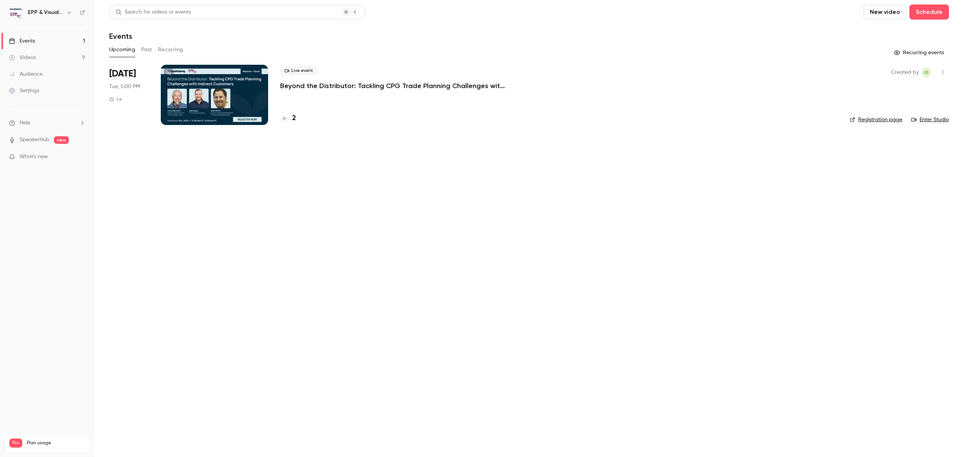 This screenshot has height=457, width=964. Describe the element at coordinates (927, 72) in the screenshot. I see `span: Itamar Seligsohn` at that location.